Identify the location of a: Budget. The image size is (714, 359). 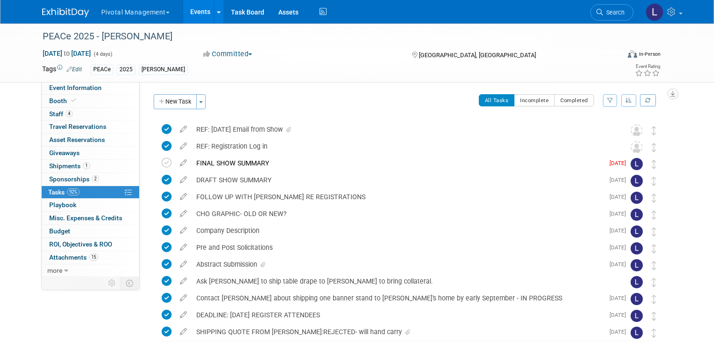
(90, 231).